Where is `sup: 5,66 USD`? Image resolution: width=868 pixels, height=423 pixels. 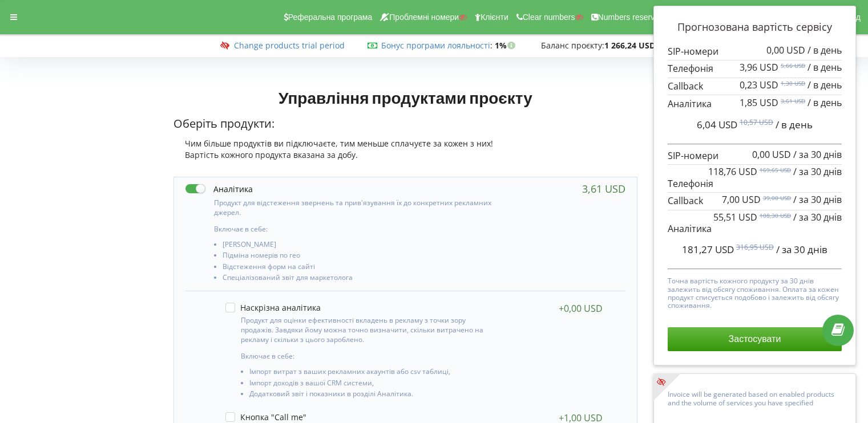
sup: 5,66 USD is located at coordinates (793, 66).